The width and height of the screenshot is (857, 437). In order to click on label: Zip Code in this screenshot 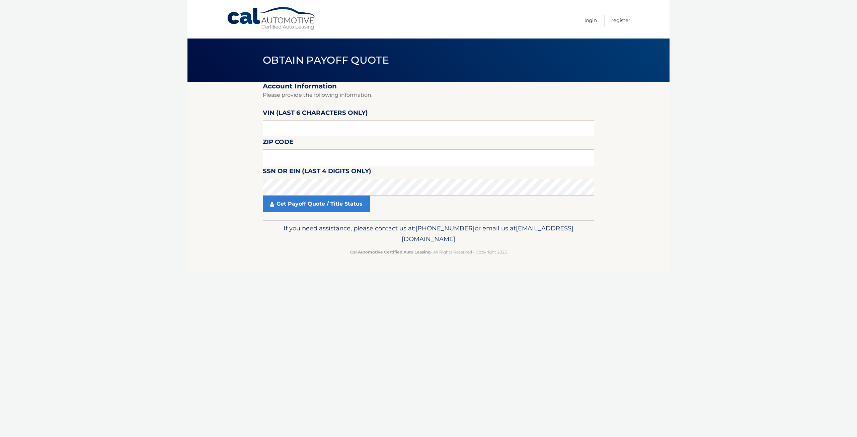, I will do `click(278, 143)`.